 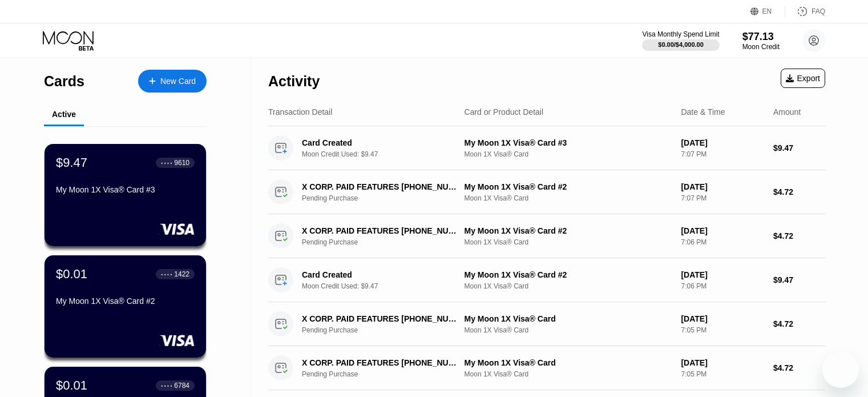 I want to click on div: 9610, so click(x=181, y=162).